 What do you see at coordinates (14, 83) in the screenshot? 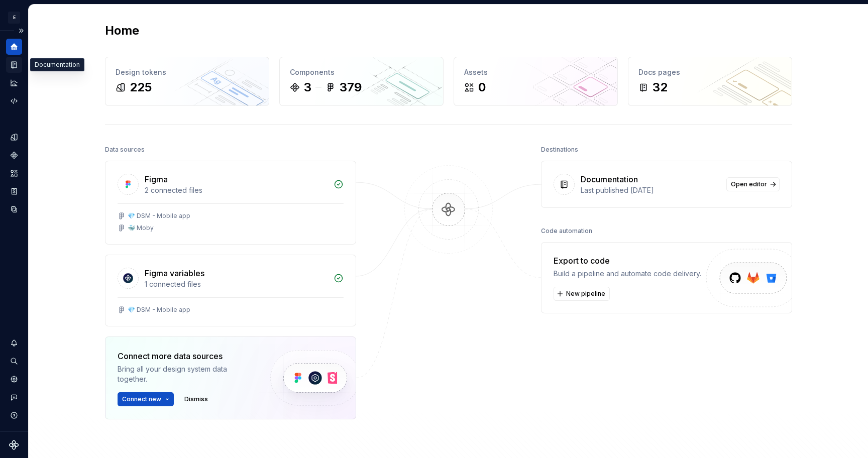
I see `div: Analytics` at bounding box center [14, 83].